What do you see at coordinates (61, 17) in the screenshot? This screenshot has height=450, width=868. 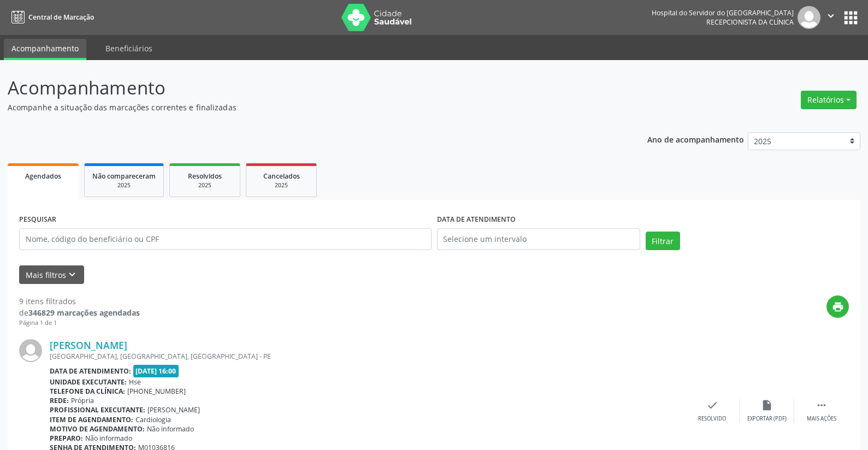 I see `span: Central de Marcação` at bounding box center [61, 17].